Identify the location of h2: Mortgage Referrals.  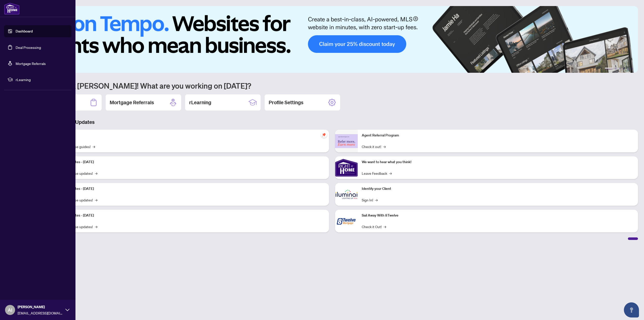
(132, 102).